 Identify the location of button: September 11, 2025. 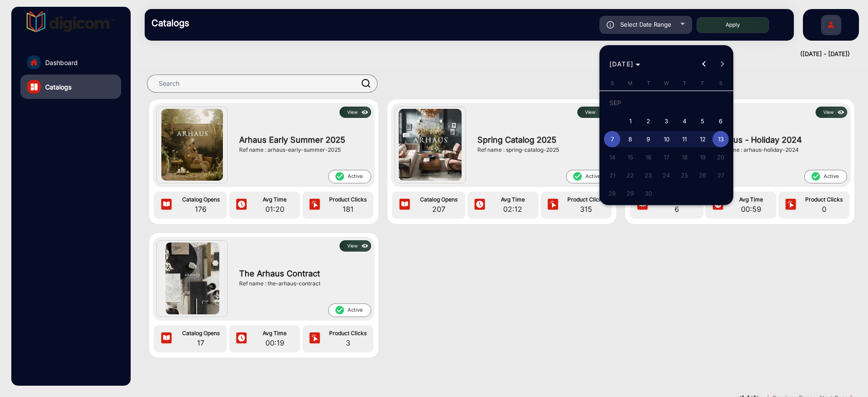
(685, 139).